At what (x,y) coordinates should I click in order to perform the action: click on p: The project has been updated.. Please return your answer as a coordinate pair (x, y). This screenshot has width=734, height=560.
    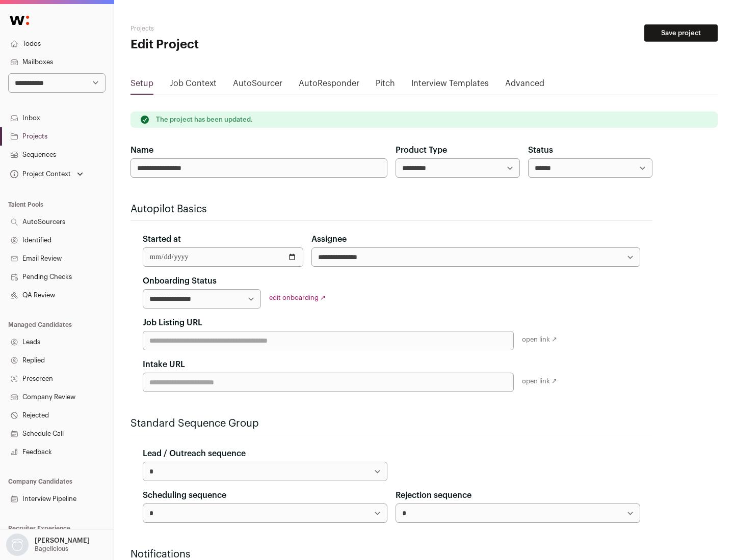
    Looking at the image, I should click on (204, 120).